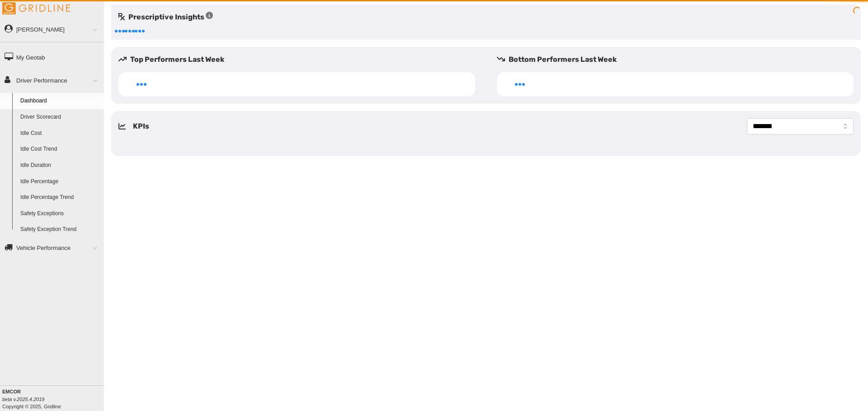  Describe the element at coordinates (11, 392) in the screenshot. I see `b: EMCOR` at that location.